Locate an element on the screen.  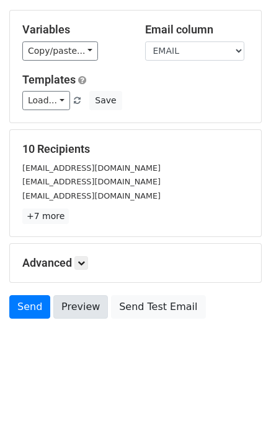
div: Chat Widget is located at coordinates (240, 393).